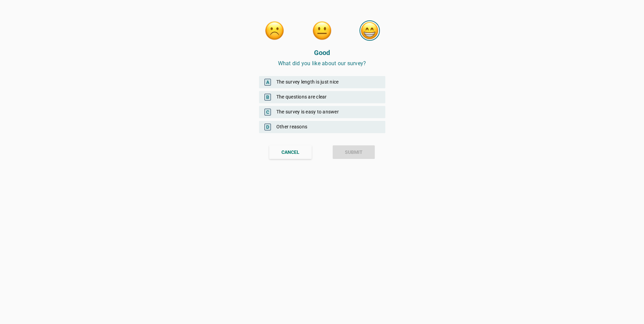 The width and height of the screenshot is (644, 324). I want to click on span: What did you like about our survey?, so click(322, 63).